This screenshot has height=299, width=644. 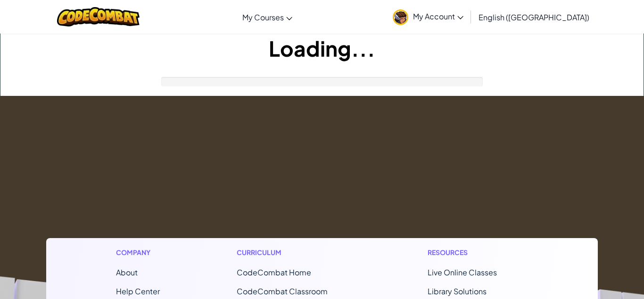 What do you see at coordinates (127, 272) in the screenshot?
I see `a: About` at bounding box center [127, 272].